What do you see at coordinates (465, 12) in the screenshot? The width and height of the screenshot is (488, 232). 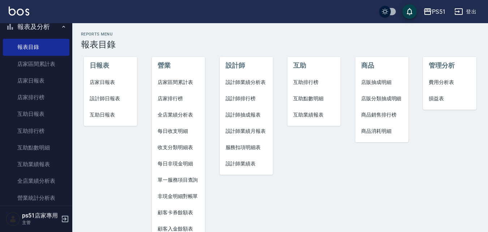 I see `button: 登出` at bounding box center [465, 12].